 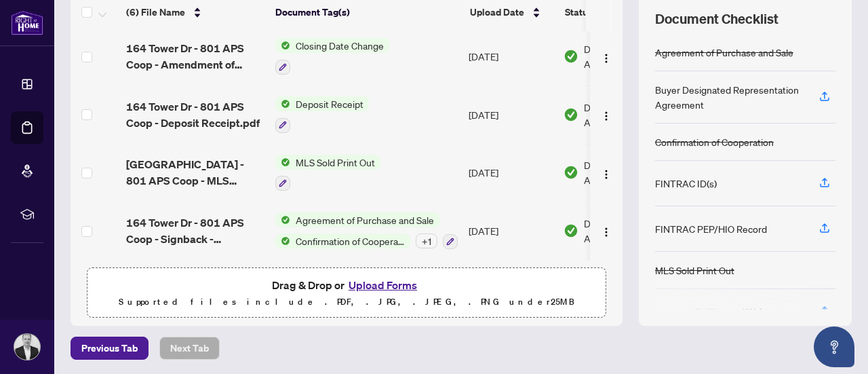 I want to click on span: 164 Tower Dr - 801 APS Coop - Signback - Accepted.pdf, so click(x=195, y=231).